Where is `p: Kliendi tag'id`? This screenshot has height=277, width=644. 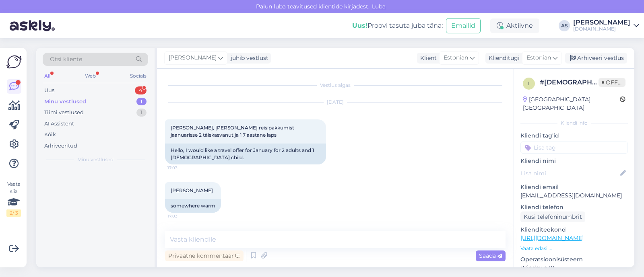 p: Kliendi tag'id is located at coordinates (574, 136).